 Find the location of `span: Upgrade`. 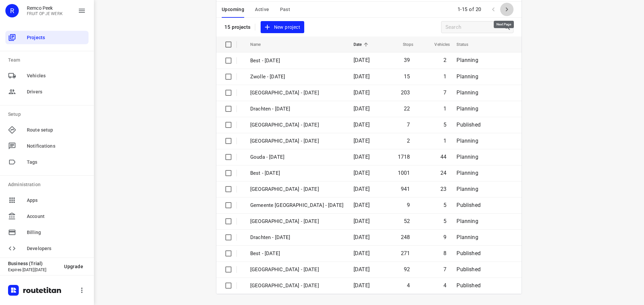

span: Upgrade is located at coordinates (74, 266).